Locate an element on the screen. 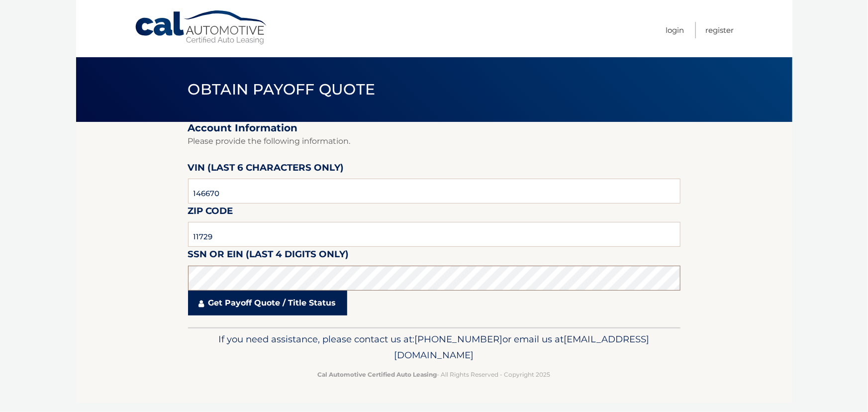 Image resolution: width=868 pixels, height=412 pixels. p: If you need assistance, please contact us at: or email us at is located at coordinates (434, 348).